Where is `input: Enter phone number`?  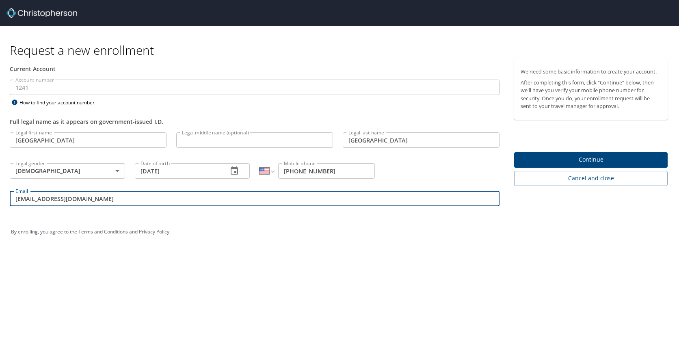
input: Enter phone number is located at coordinates (327, 171).